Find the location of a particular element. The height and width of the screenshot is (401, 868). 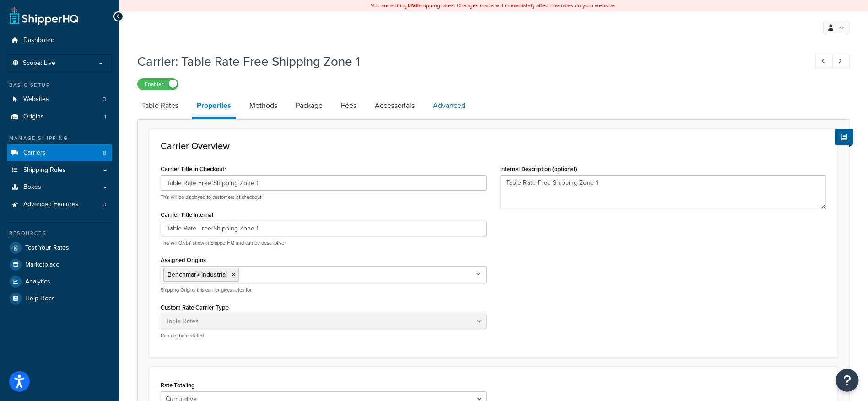

a: Table Rates is located at coordinates (160, 106).